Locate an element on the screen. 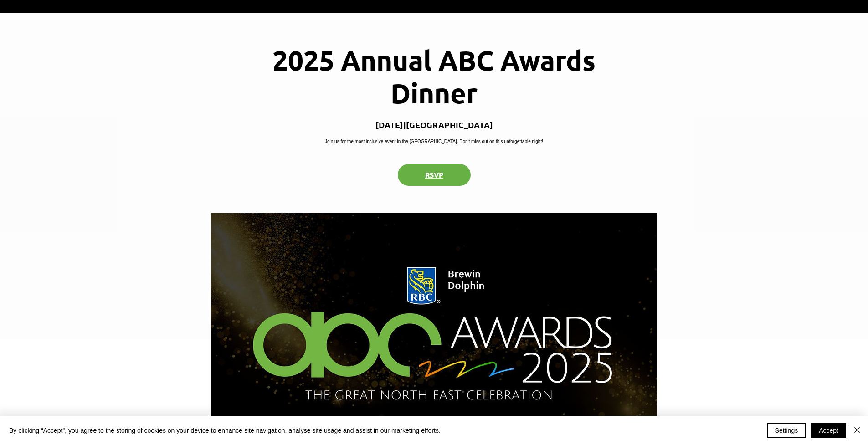 The width and height of the screenshot is (868, 445). button: Accept is located at coordinates (828, 431).